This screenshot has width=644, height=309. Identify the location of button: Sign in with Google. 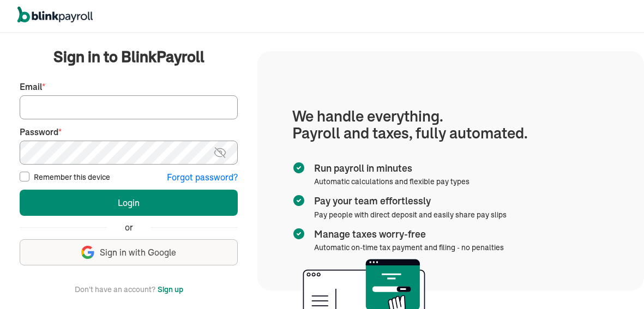
(128, 252).